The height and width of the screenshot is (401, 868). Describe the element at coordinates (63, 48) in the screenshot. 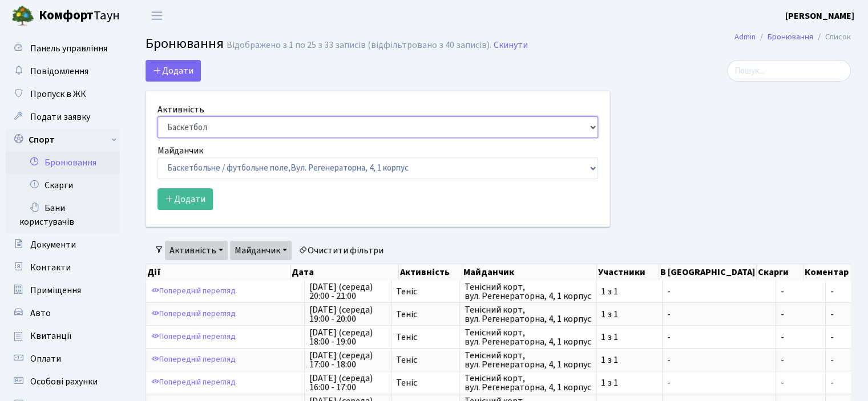

I see `a: Панель управління` at that location.